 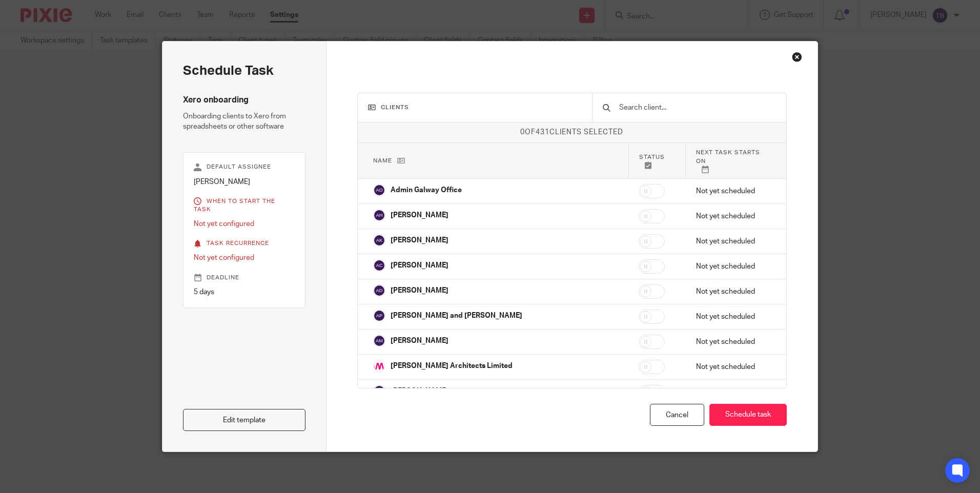 What do you see at coordinates (734, 160) in the screenshot?
I see `p: Next task starts on` at bounding box center [734, 160].